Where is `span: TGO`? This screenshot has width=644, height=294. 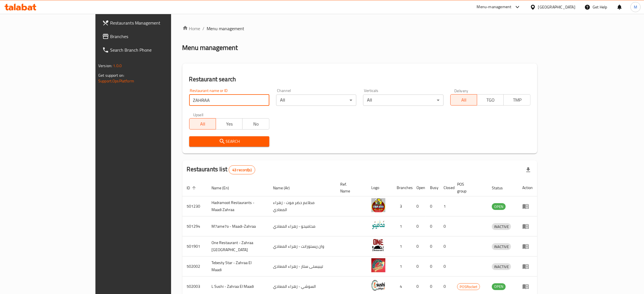
span: TGO is located at coordinates (491, 100).